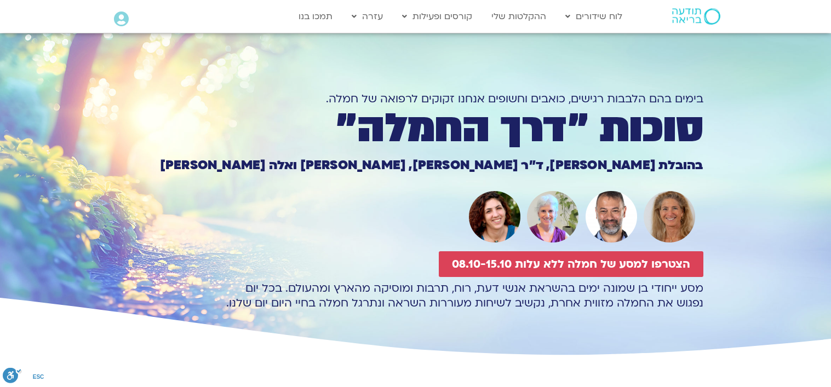 This screenshot has height=387, width=831. Describe the element at coordinates (416, 296) in the screenshot. I see `p: מסע ייחודי בן שמונה ימים בהשראת אנשי דעת, רוח, תרבות ומוסיקה מהארץ ומהעולם. בכל יום נפגוש את החמל...` at that location.